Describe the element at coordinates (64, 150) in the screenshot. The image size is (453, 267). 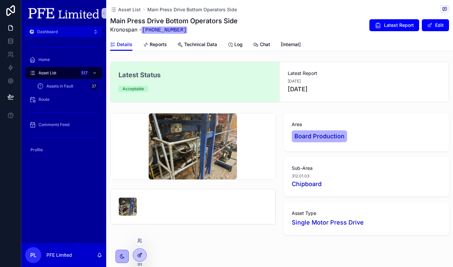
I see `a: Profile` at that location.